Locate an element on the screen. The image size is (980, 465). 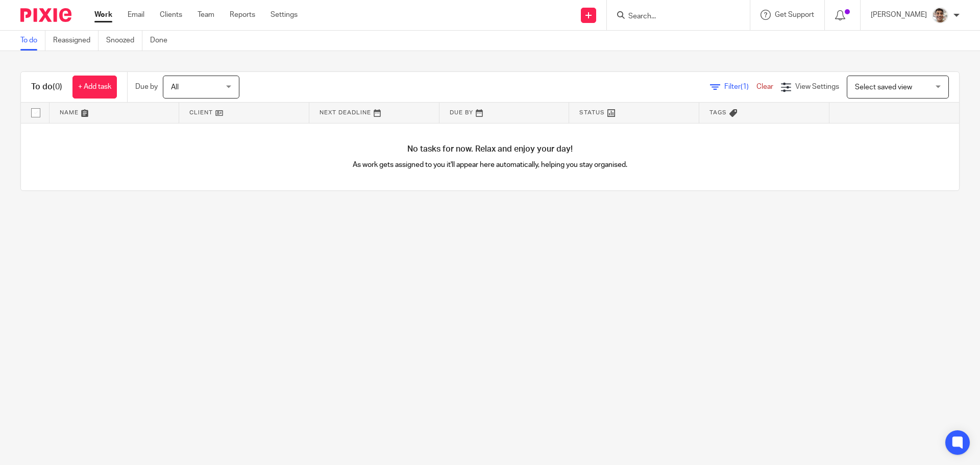
a: Done is located at coordinates (163, 40).